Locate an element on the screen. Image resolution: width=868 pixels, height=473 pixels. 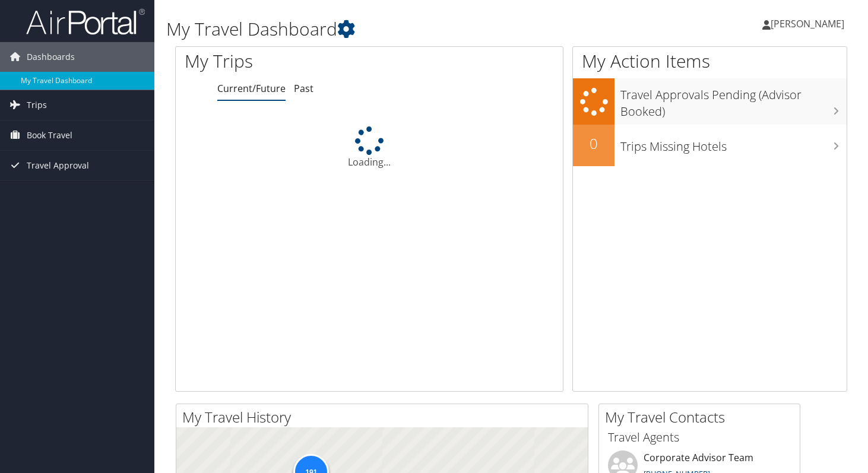
h2: 0 is located at coordinates (593, 144).